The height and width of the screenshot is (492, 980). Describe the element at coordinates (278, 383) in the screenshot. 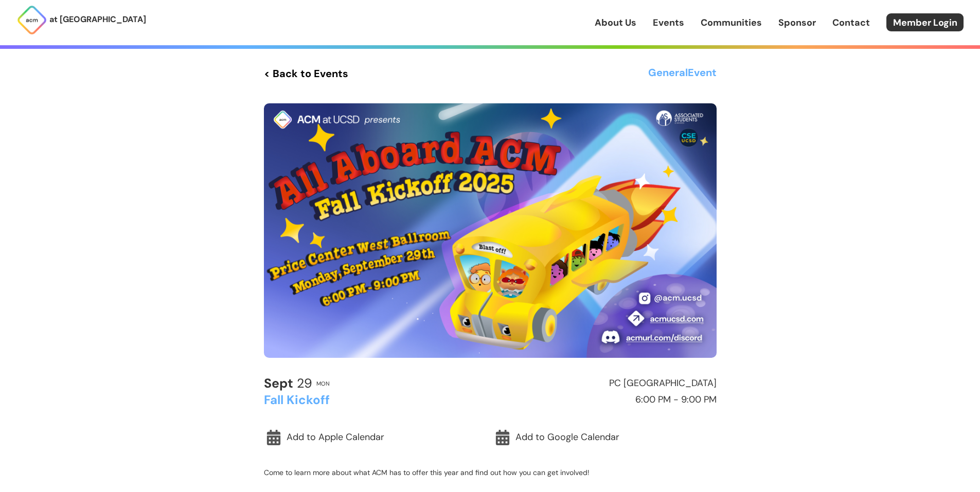

I see `b: Sept` at that location.